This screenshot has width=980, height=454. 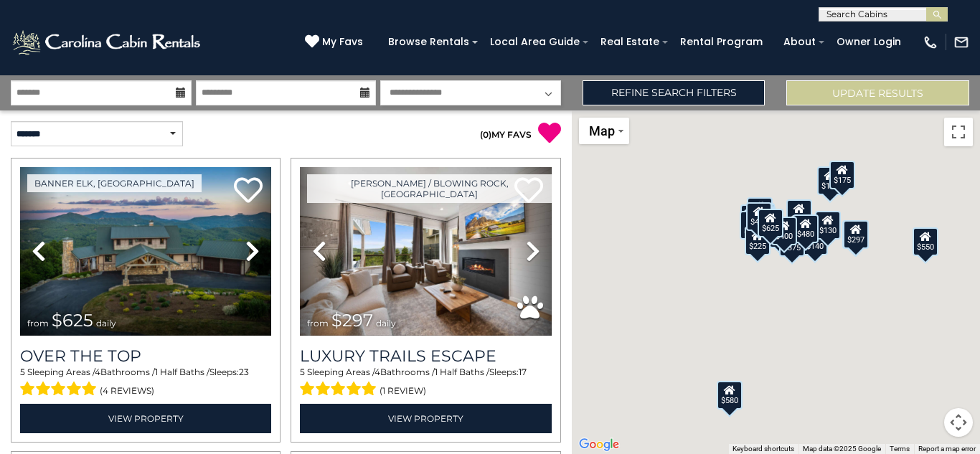 What do you see at coordinates (877, 93) in the screenshot?
I see `button: Update Results` at bounding box center [877, 93].